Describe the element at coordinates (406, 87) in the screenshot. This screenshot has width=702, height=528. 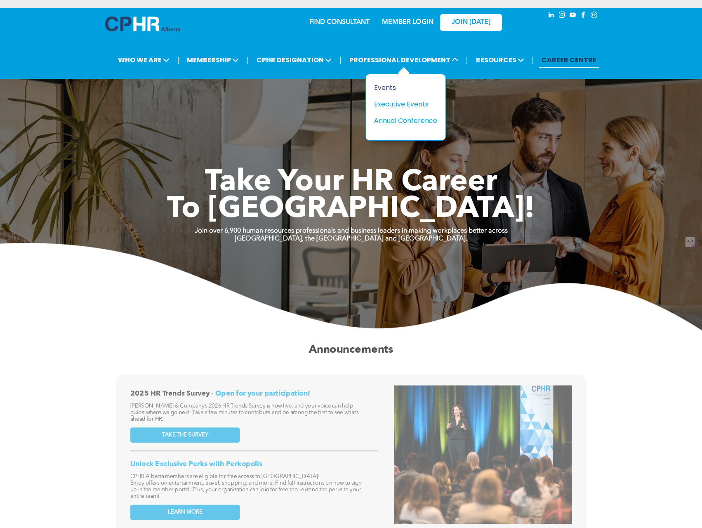
I see `a: Events` at that location.